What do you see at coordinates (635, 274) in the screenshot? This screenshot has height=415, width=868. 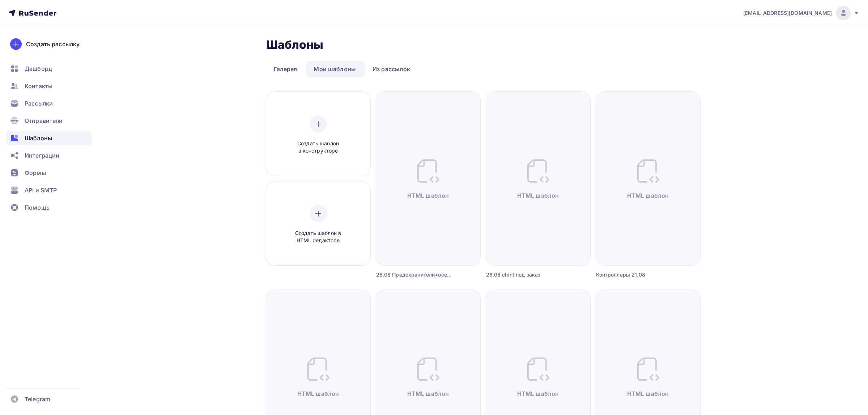 I see `div: Контроллеры 21.08` at bounding box center [635, 274].